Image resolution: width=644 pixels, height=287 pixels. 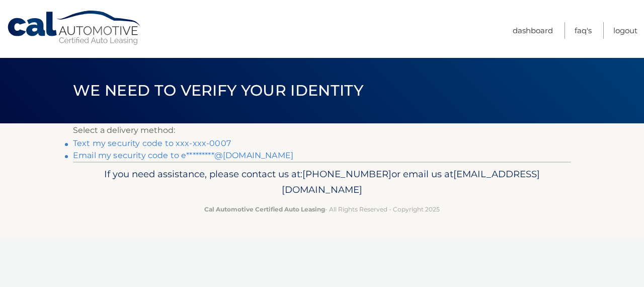 I want to click on span: We need to verify your identity, so click(x=218, y=90).